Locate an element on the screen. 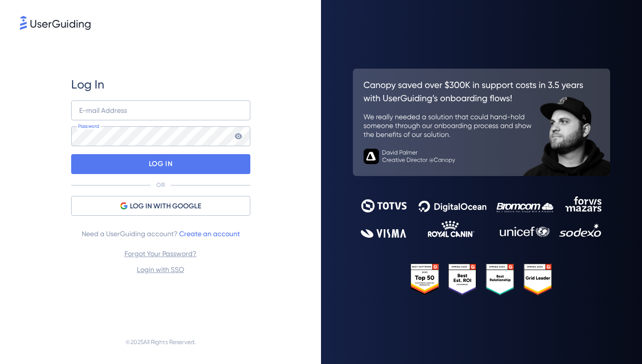 The height and width of the screenshot is (364, 642). span: Log In is located at coordinates (88, 85).